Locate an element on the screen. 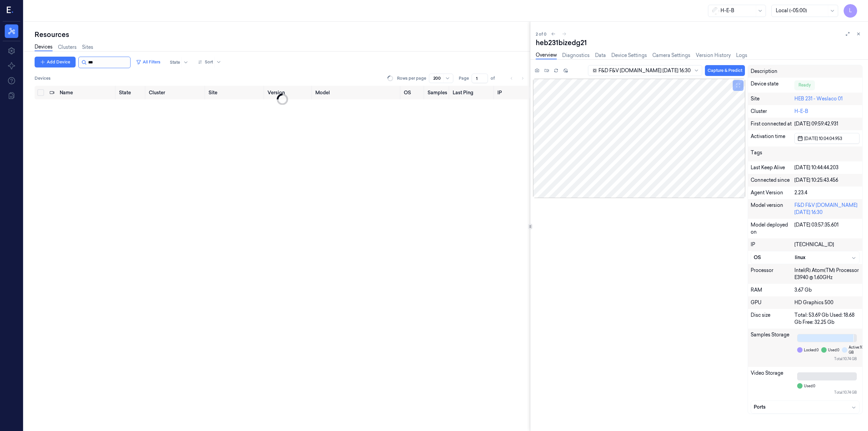  a: Clusters is located at coordinates (67, 47).